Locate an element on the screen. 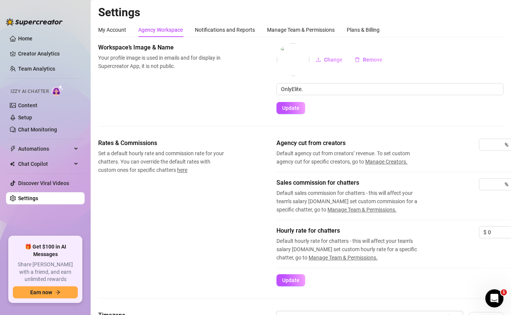 Image resolution: width=511 pixels, height=315 pixels. span: Izzy AI Chatter is located at coordinates (29, 91).